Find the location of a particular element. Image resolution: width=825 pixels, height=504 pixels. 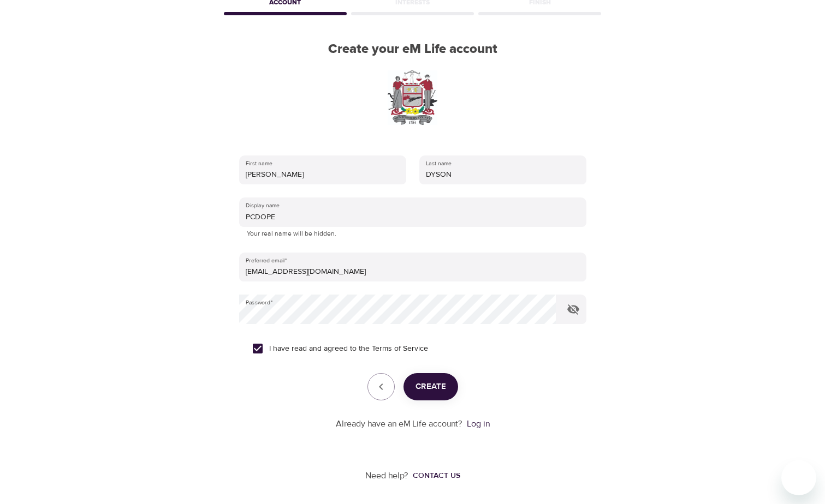

a: Log in is located at coordinates (478, 423).